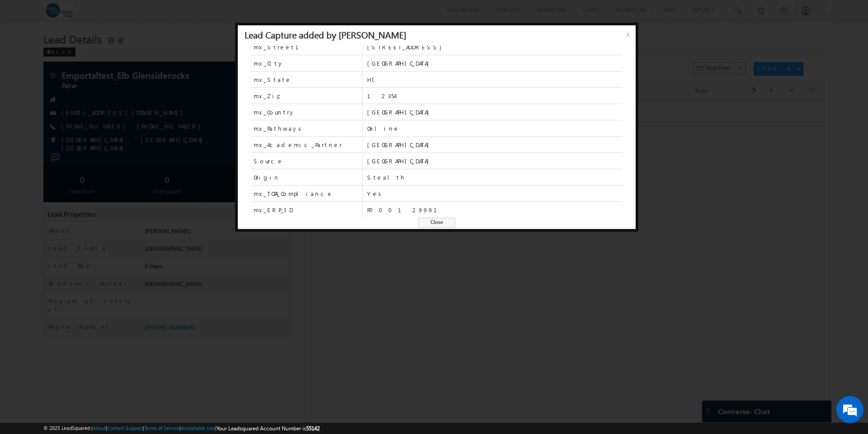 The width and height of the screenshot is (868, 434). I want to click on span: Close, so click(437, 223).